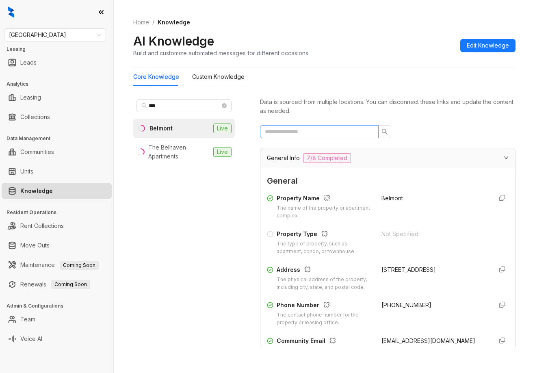 This screenshot has height=373, width=535. Describe the element at coordinates (388, 106) in the screenshot. I see `div: Data is sourced from multiple locations. You can disconnect these links and update the content as...` at that location.